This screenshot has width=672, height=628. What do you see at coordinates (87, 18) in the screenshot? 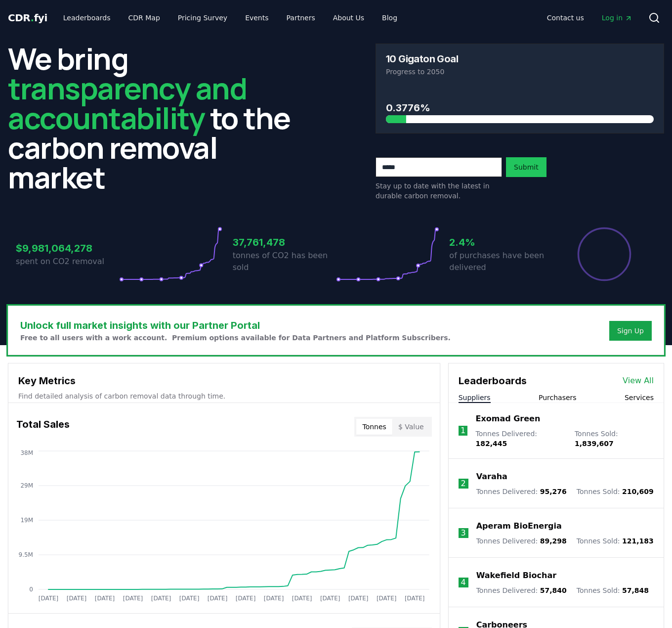
I see `a: Leaderboards` at bounding box center [87, 18].